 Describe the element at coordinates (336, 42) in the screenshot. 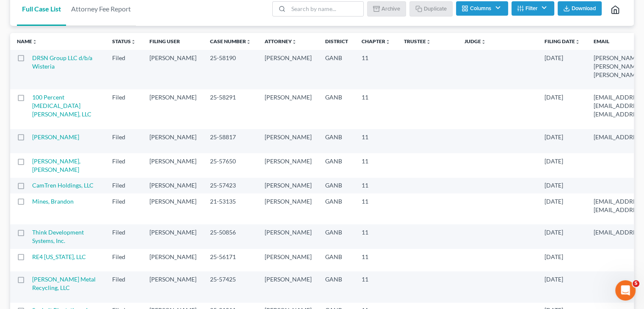

I see `th: District` at that location.